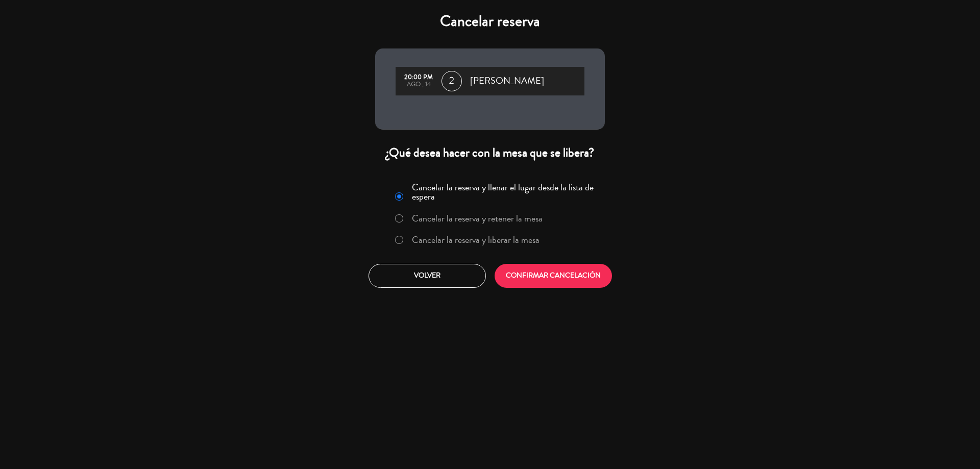 This screenshot has width=980, height=469. What do you see at coordinates (419, 78) in the screenshot?
I see `div: 20:00 PM` at bounding box center [419, 78].